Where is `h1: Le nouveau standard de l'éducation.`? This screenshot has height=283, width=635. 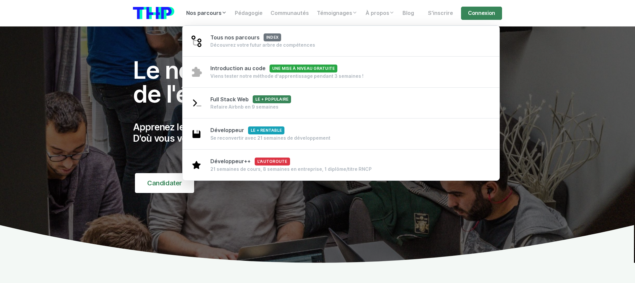
h1: Le nouveau standard de l'éducation. is located at coordinates (255, 82).